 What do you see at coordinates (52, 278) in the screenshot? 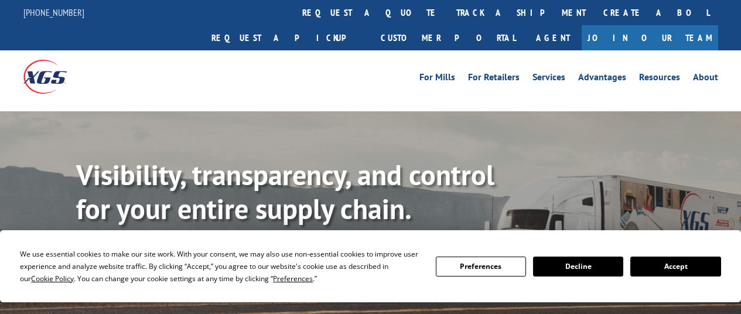
I see `span: Cookie Policy` at bounding box center [52, 278].